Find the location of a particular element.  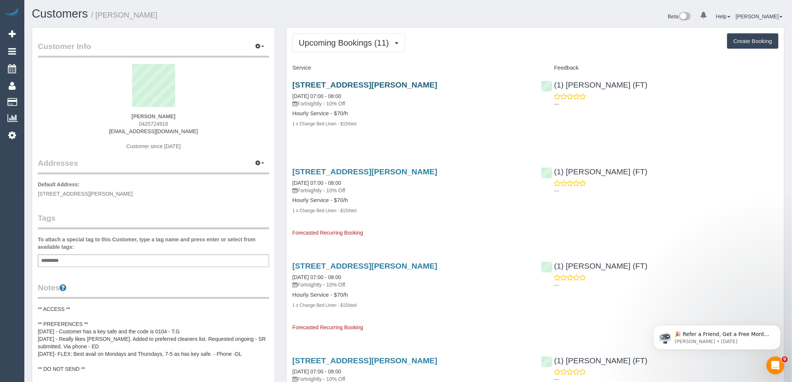

a: Customers is located at coordinates (60, 13).